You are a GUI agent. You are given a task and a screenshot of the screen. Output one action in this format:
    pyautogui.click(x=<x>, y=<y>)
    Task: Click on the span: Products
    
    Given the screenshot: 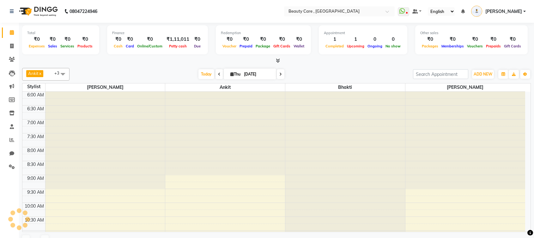 What is the action you would take?
    pyautogui.click(x=85, y=46)
    